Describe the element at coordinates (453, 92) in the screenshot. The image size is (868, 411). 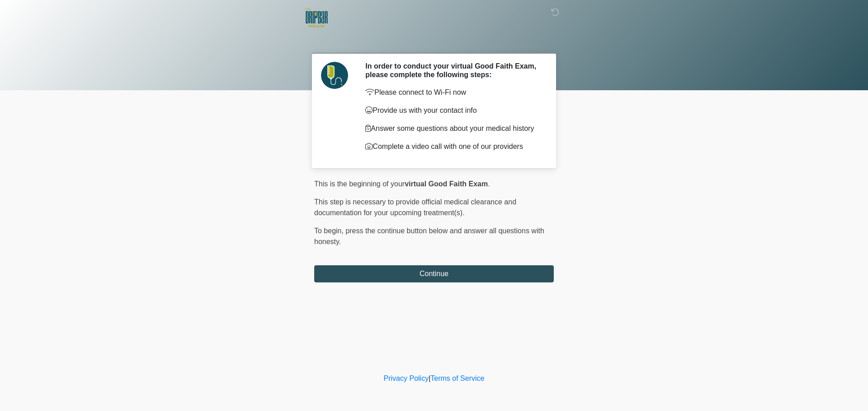
I see `p: Please connect to Wi-Fi now` at that location.